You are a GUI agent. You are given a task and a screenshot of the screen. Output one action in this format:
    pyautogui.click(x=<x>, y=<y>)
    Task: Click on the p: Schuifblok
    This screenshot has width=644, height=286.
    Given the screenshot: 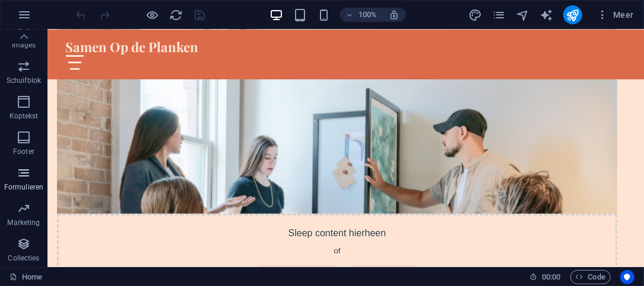 What is the action you would take?
    pyautogui.click(x=24, y=80)
    